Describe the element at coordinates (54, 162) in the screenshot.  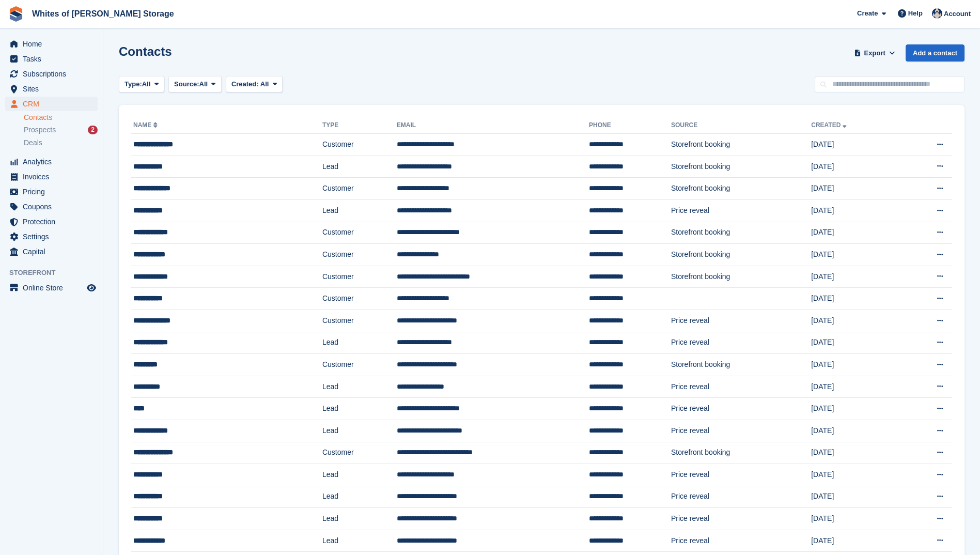
I see `span: Analytics` at that location.